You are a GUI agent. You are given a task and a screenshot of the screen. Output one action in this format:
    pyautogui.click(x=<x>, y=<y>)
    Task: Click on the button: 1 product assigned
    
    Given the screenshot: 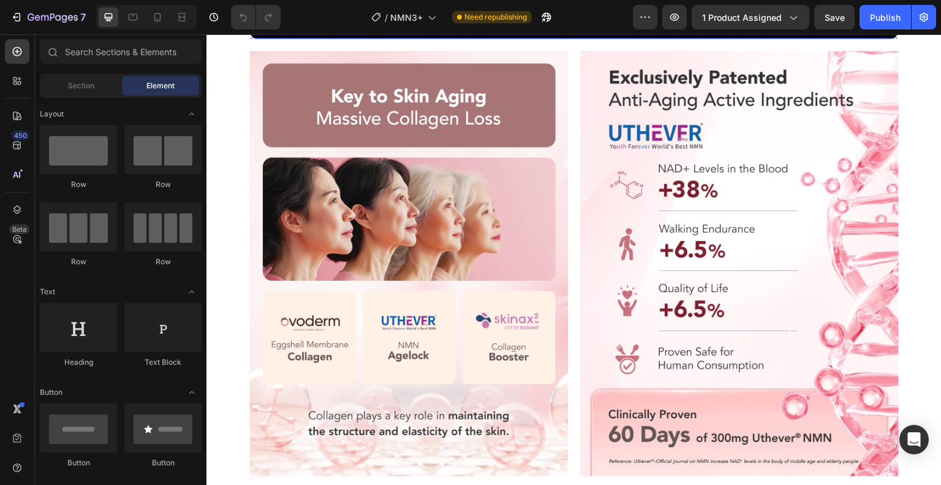 What is the action you would take?
    pyautogui.click(x=750, y=17)
    